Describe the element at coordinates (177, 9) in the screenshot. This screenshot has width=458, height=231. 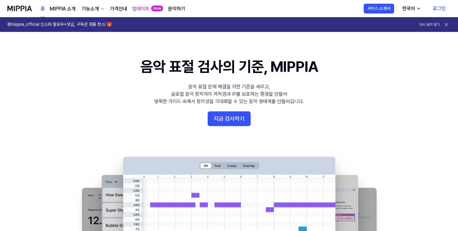
I see `a: 문의하기` at that location.